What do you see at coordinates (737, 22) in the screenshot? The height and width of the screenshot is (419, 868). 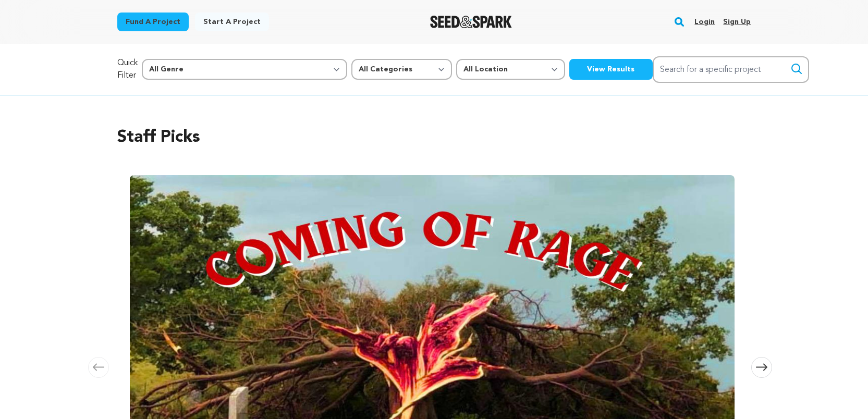 I see `a: Sign up` at bounding box center [737, 22].